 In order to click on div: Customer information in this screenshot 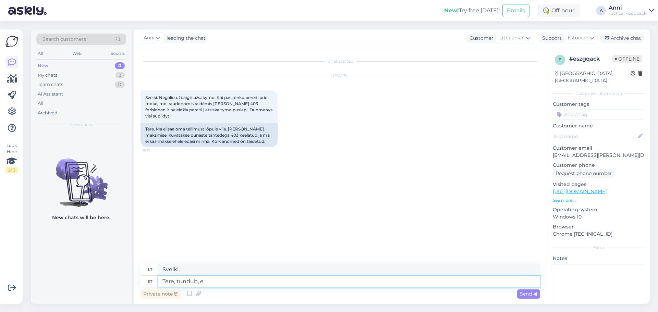, I will do `click(598, 94)`.